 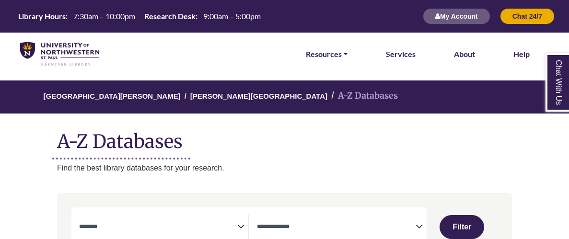 What do you see at coordinates (363, 96) in the screenshot?
I see `li: A-Z Databases` at bounding box center [363, 96].